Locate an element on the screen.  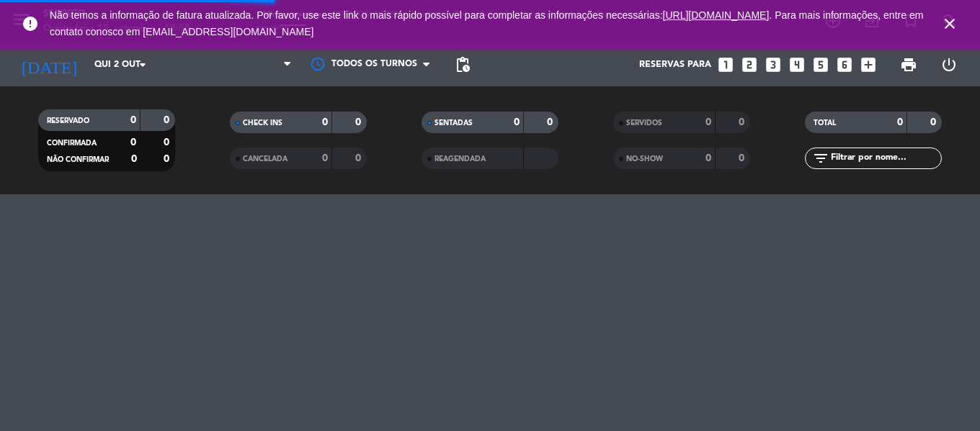
span: Reservas para is located at coordinates (675, 65).